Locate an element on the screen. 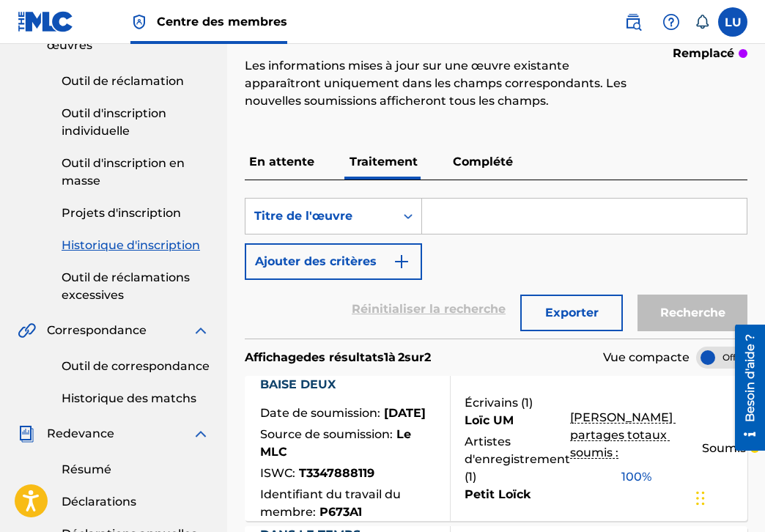 This screenshot has width=765, height=532. a: Outil de réclamations excessives is located at coordinates (135, 287).